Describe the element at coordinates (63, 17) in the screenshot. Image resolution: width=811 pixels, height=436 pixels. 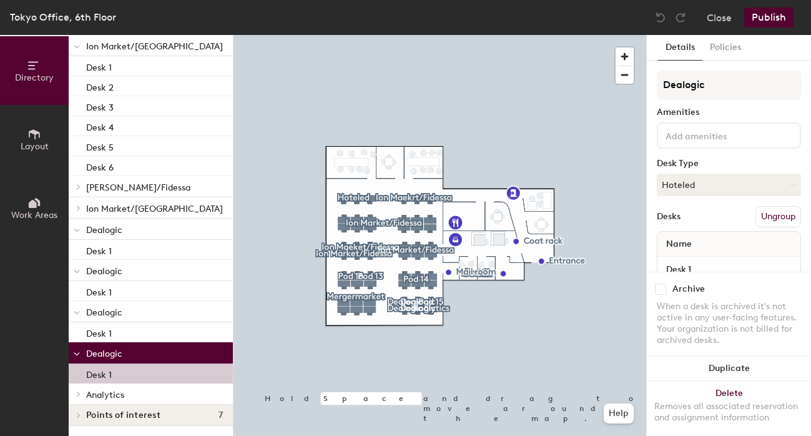
I see `div: Tokyo Office, 6th Floor` at that location.